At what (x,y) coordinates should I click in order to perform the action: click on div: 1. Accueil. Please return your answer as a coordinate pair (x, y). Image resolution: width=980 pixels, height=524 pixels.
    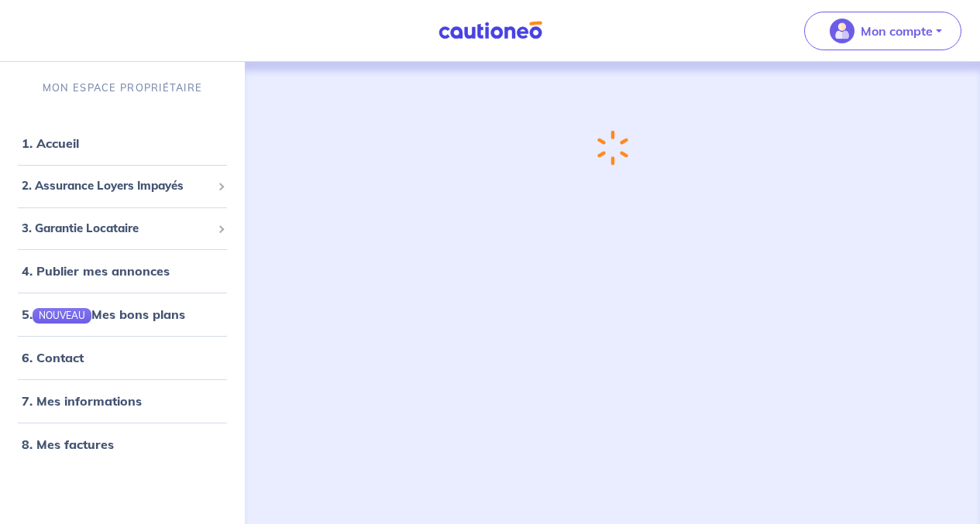
    Looking at the image, I should click on (123, 143).